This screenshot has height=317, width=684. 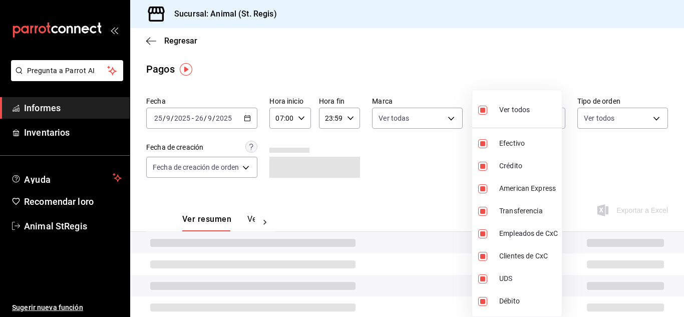 What do you see at coordinates (512, 143) in the screenshot?
I see `font: Efectivo` at bounding box center [512, 143].